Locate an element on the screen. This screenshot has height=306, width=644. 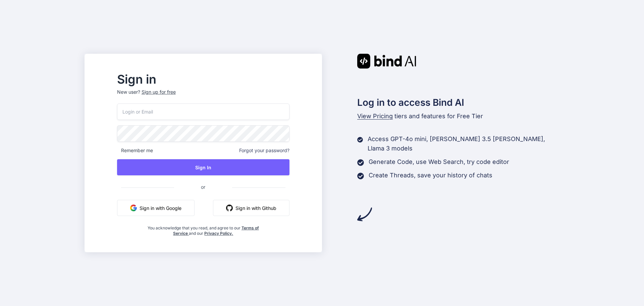
img: arrow is located at coordinates (364, 214).